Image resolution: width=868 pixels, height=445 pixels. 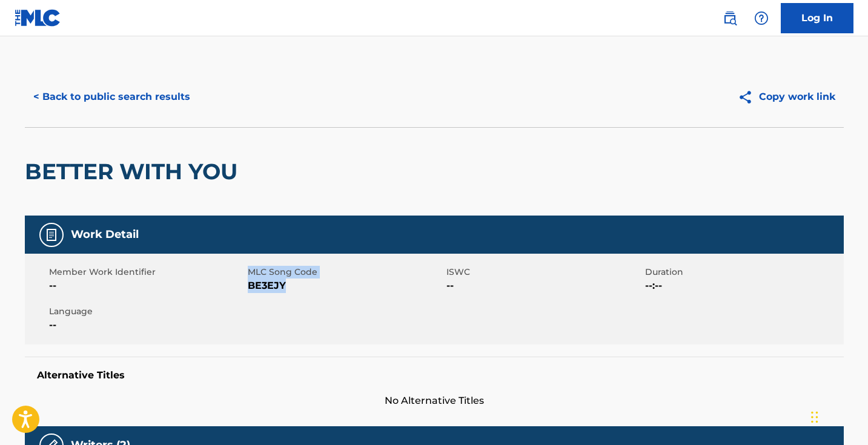 What do you see at coordinates (786, 97) in the screenshot?
I see `button: Copy work link` at bounding box center [786, 97].